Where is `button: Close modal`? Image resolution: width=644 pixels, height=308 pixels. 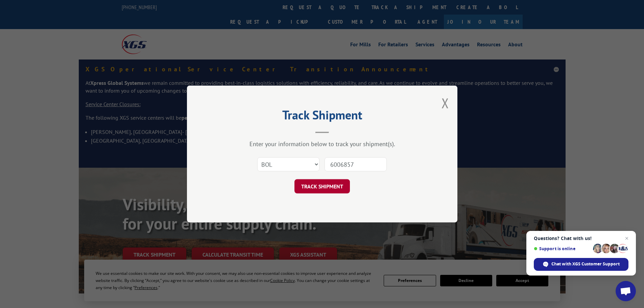
button: Close modal is located at coordinates (445, 102).